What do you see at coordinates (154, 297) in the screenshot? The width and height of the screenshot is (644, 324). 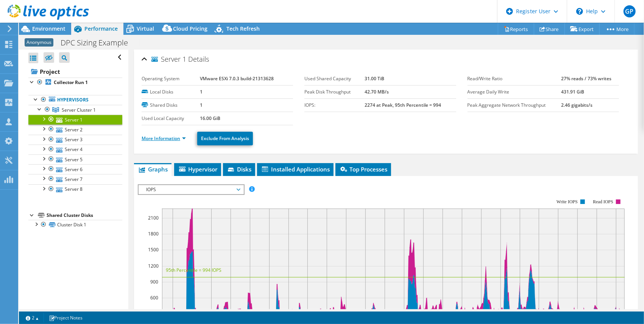 I see `text: 600` at bounding box center [154, 297].